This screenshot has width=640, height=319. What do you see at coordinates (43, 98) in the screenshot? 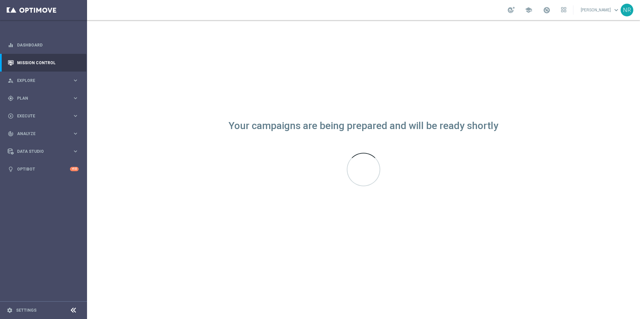
I see `button: gps_fixed Plan keyboard_arrow_right` at bounding box center [43, 98].